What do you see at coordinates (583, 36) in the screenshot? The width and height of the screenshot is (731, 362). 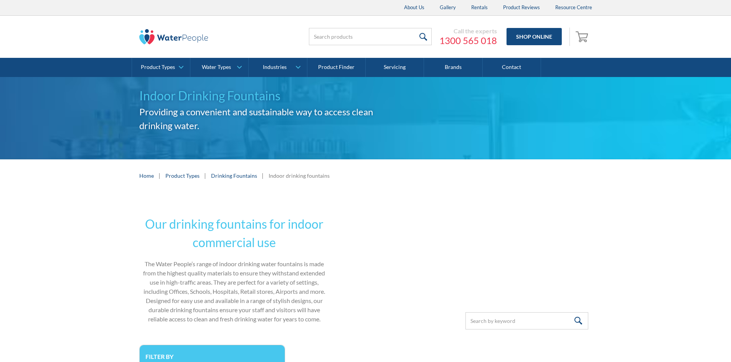 I see `img: shopping cart` at bounding box center [583, 36].